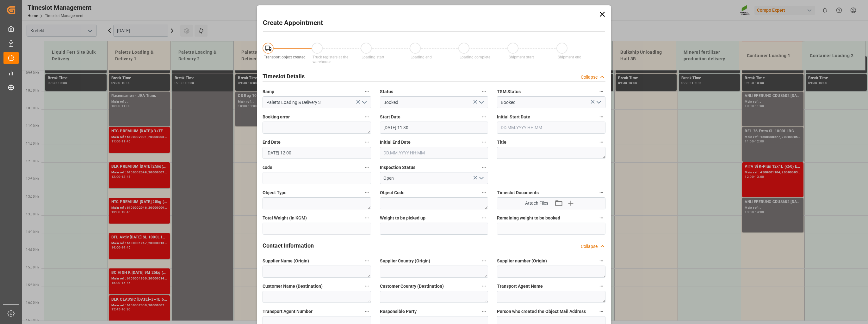 This screenshot has height=324, width=868. What do you see at coordinates (285, 57) in the screenshot?
I see `span: Transport object created` at bounding box center [285, 57].